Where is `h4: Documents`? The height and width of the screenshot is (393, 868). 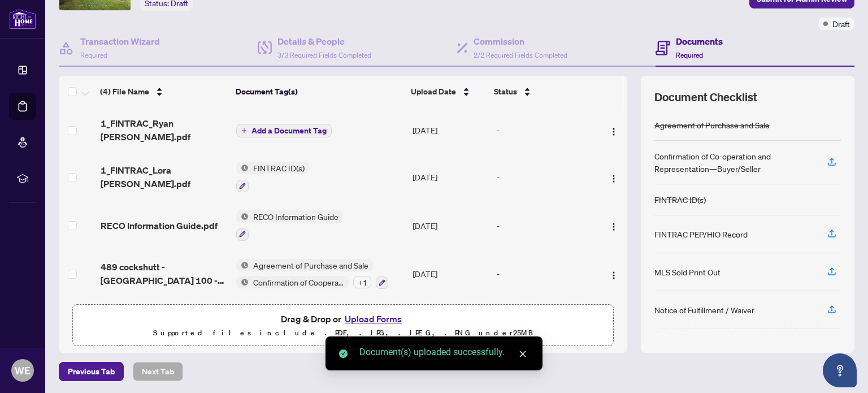 h4: Documents is located at coordinates (699, 41).